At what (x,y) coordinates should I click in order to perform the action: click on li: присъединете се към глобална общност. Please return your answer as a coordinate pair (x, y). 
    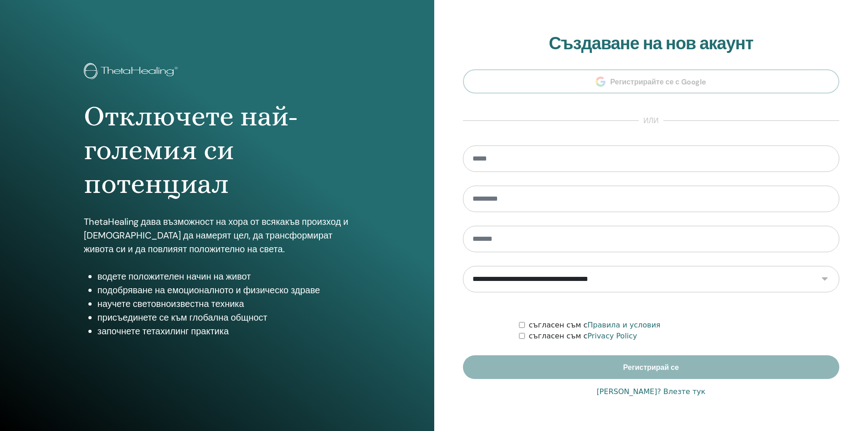
    Looking at the image, I should click on (223, 318).